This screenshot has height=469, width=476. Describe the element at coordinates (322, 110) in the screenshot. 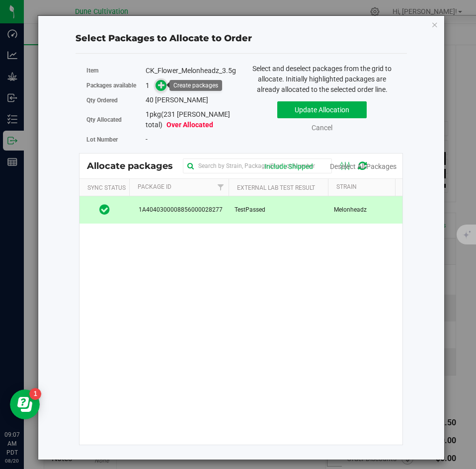

I see `button: Update Allocation` at that location.